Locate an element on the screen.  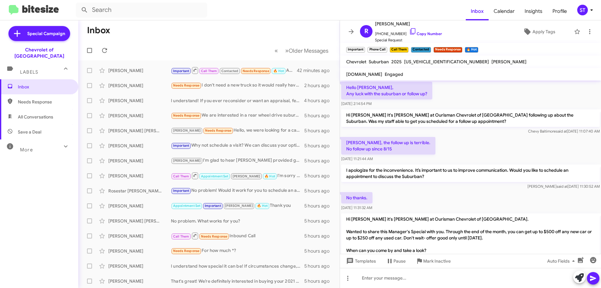
span: Engaged is located at coordinates (394, 74).